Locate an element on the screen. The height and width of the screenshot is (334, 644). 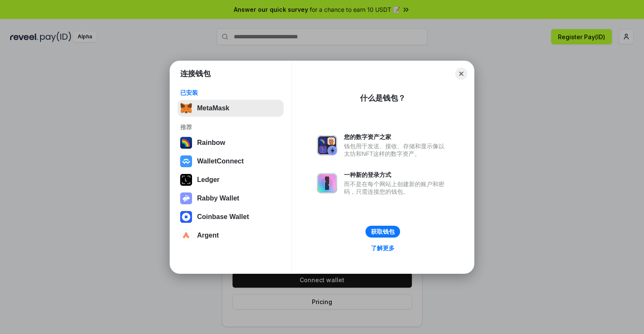
button: Close is located at coordinates (461, 74).